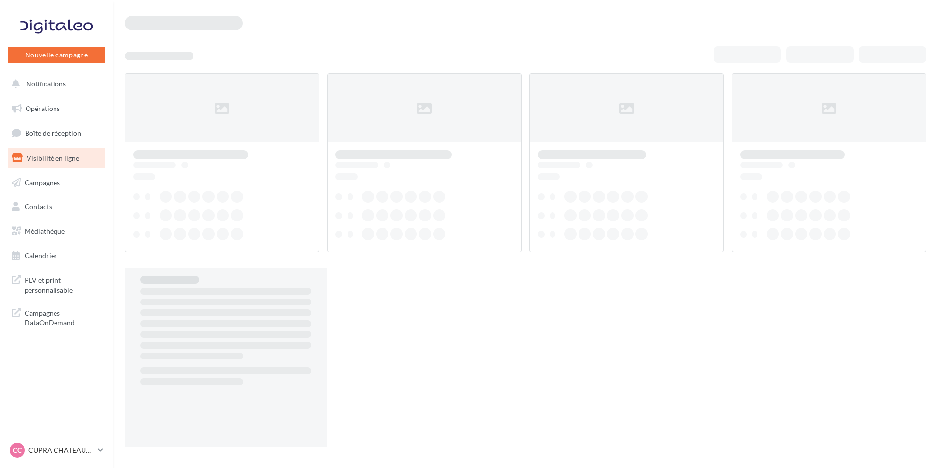 The width and height of the screenshot is (938, 468). Describe the element at coordinates (45, 231) in the screenshot. I see `span: Médiathèque` at that location.